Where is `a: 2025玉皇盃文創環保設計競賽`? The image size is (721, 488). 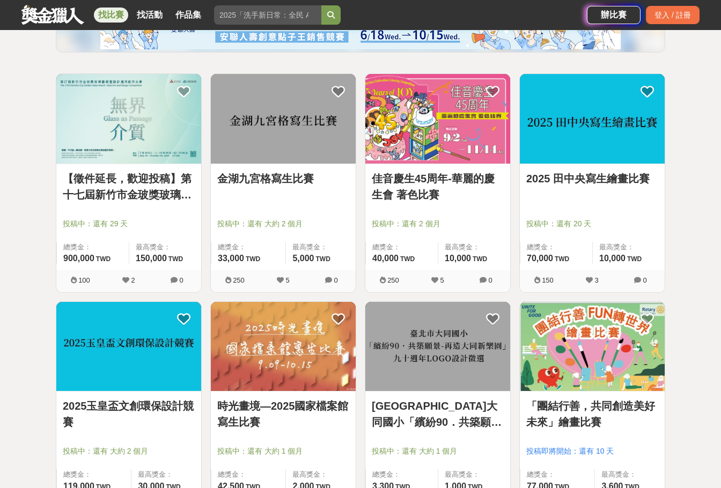
a: 2025玉皇盃文創環保設計競賽 is located at coordinates (129, 414).